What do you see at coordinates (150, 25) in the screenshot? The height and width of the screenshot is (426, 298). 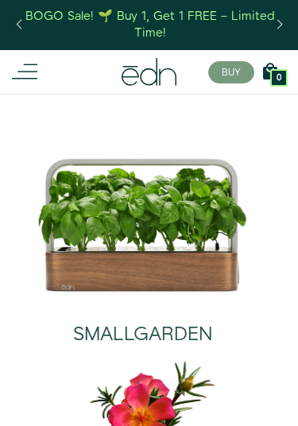 I see `div: BOGO Sale! 🌱 Buy 1, Get 1 FREE – Limited Time!` at bounding box center [150, 25].